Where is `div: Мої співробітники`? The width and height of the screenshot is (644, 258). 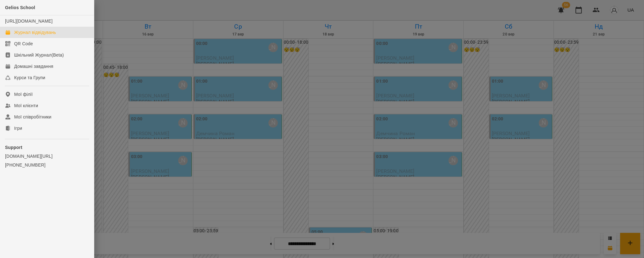 div: Мої співробітники is located at coordinates (33, 117).